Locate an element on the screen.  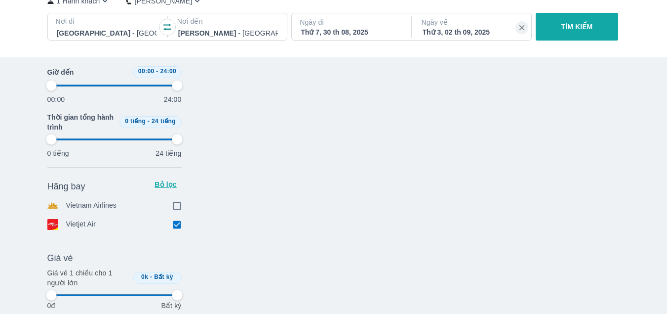
span: 0k is located at coordinates (145, 277).